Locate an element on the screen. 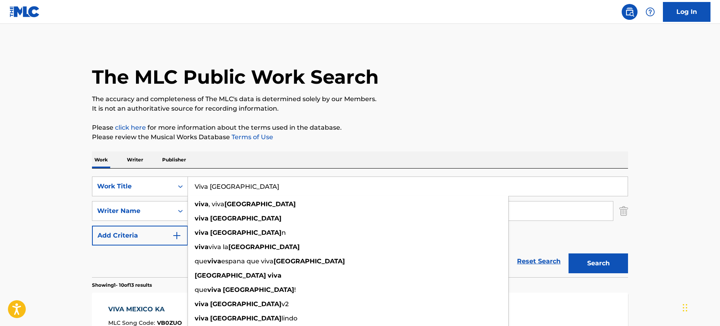 This screenshot has width=720, height=326. p: Please review the Musical Works Database is located at coordinates (360, 137).